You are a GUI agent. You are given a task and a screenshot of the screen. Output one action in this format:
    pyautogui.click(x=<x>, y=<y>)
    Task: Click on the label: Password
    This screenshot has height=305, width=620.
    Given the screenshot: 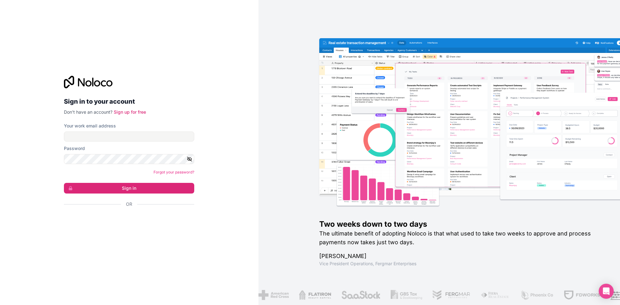 What is the action you would take?
    pyautogui.click(x=74, y=149)
    